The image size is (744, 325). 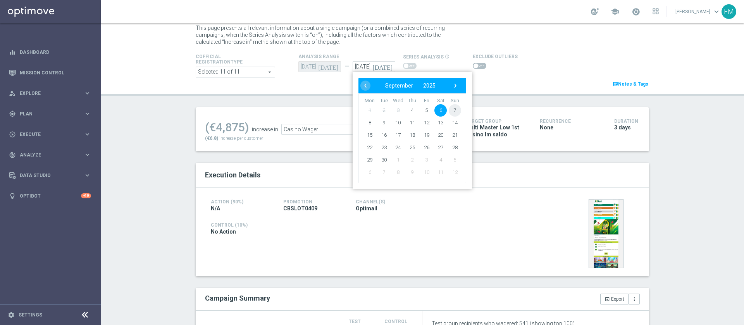 What do you see at coordinates (50, 196) in the screenshot?
I see `div: Optibot` at bounding box center [50, 196].